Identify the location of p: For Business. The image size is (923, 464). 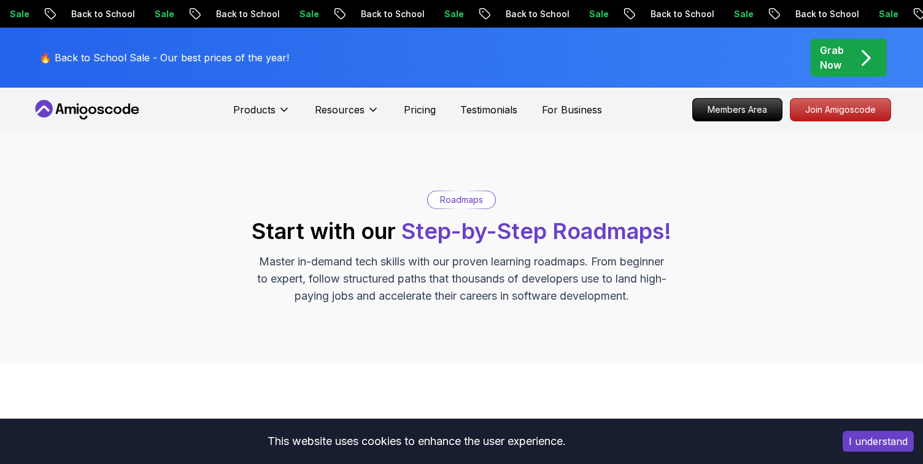
(572, 110).